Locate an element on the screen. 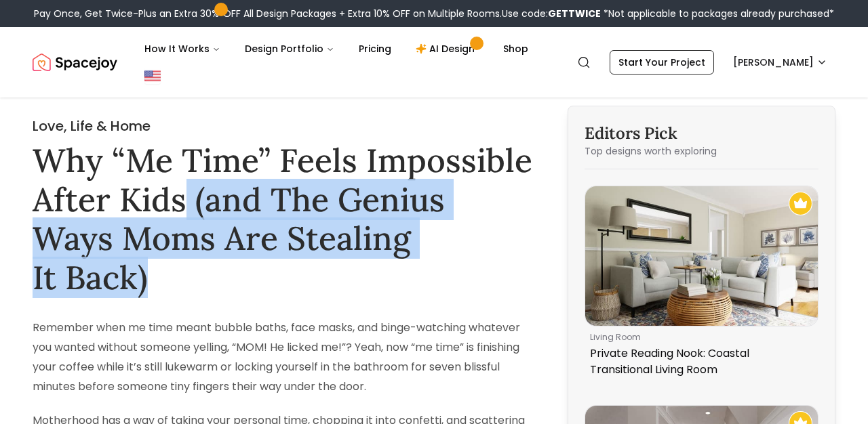 The width and height of the screenshot is (868, 424). span: Use code: is located at coordinates (551, 13).